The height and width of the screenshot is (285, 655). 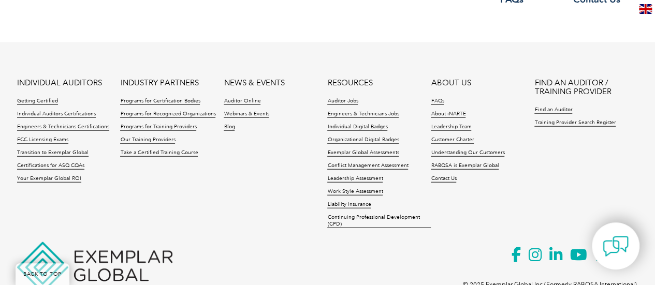 What do you see at coordinates (349, 83) in the screenshot?
I see `a: RESOURCES` at bounding box center [349, 83].